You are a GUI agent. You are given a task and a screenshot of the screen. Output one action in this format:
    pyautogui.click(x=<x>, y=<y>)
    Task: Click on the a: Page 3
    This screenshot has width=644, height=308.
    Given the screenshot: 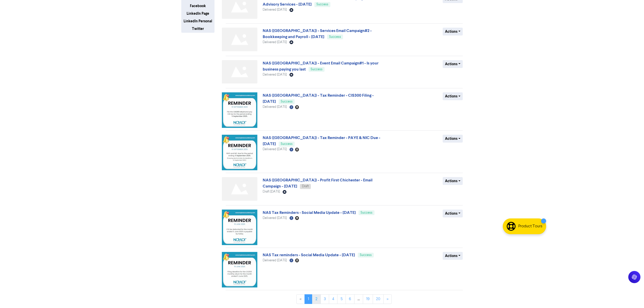 What is the action you would take?
    pyautogui.click(x=325, y=299)
    